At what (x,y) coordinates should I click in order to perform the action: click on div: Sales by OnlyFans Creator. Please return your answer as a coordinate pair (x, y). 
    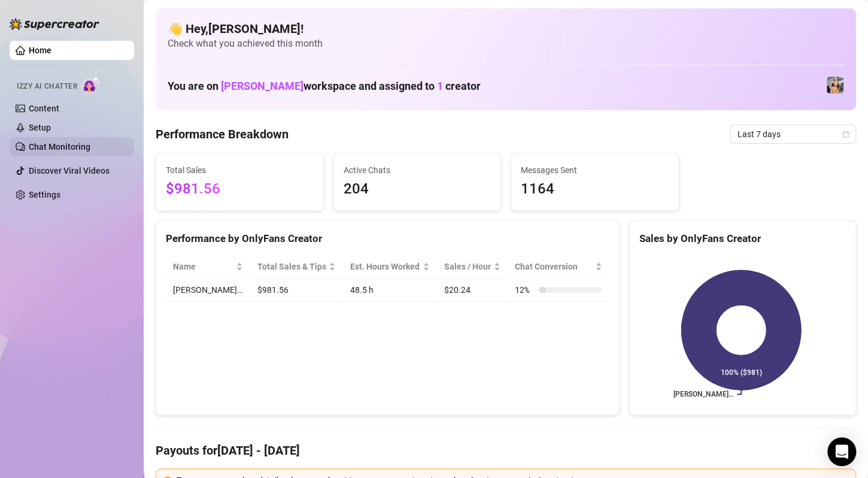
    Looking at the image, I should click on (742, 238).